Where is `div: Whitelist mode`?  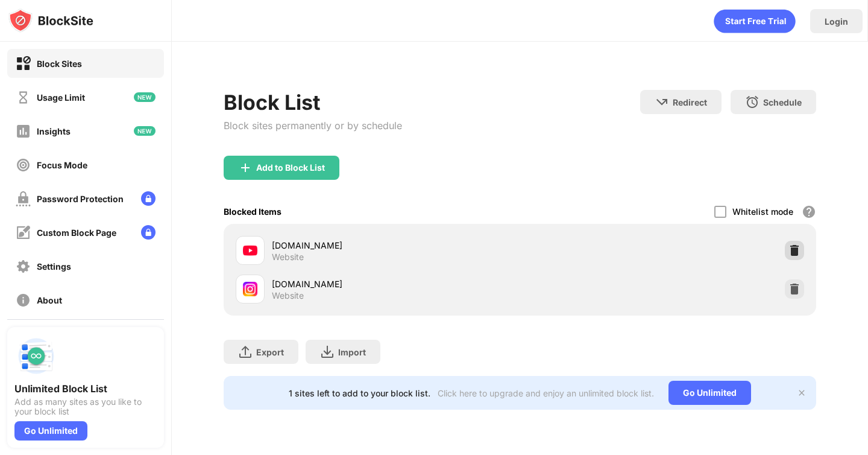 div: Whitelist mode is located at coordinates (762, 211).